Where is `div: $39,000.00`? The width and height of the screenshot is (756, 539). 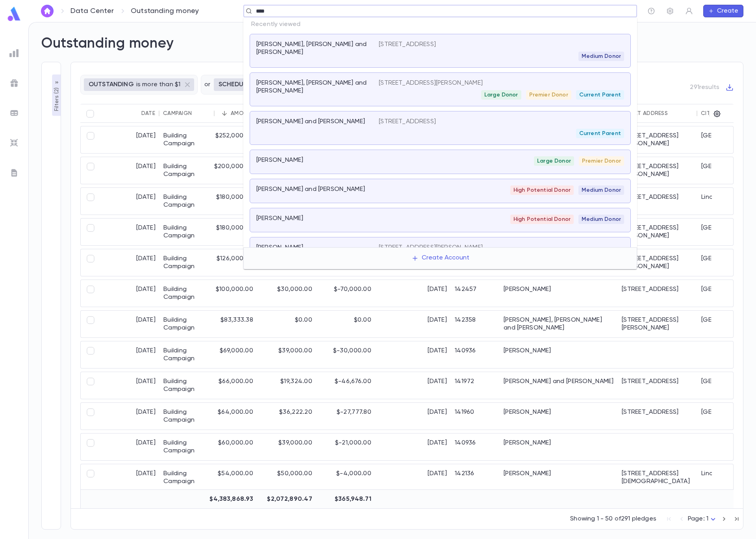 div: $39,000.00 is located at coordinates (287, 447).